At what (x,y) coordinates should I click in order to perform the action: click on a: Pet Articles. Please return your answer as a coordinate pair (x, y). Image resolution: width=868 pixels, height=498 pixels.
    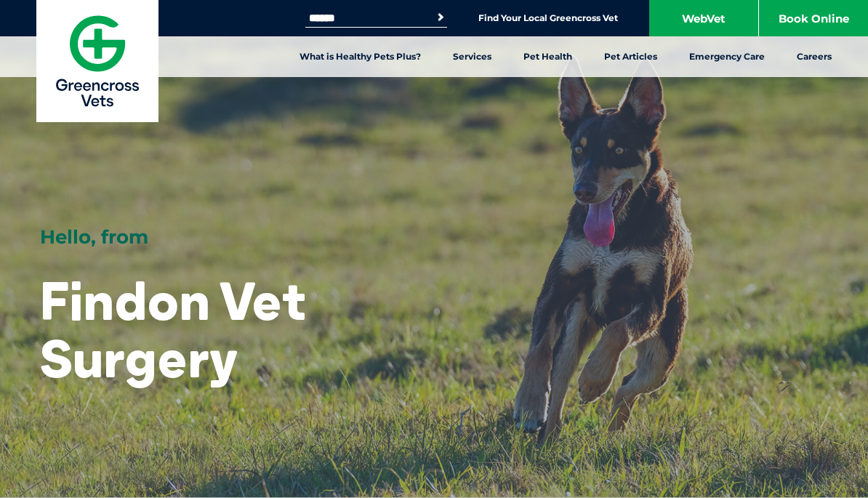
    Looking at the image, I should click on (631, 57).